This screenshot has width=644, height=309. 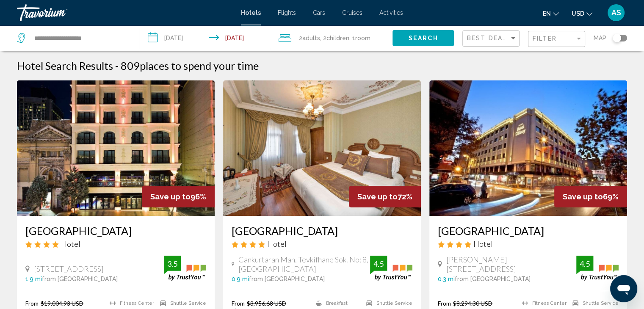 I want to click on span: 2, so click(x=310, y=38).